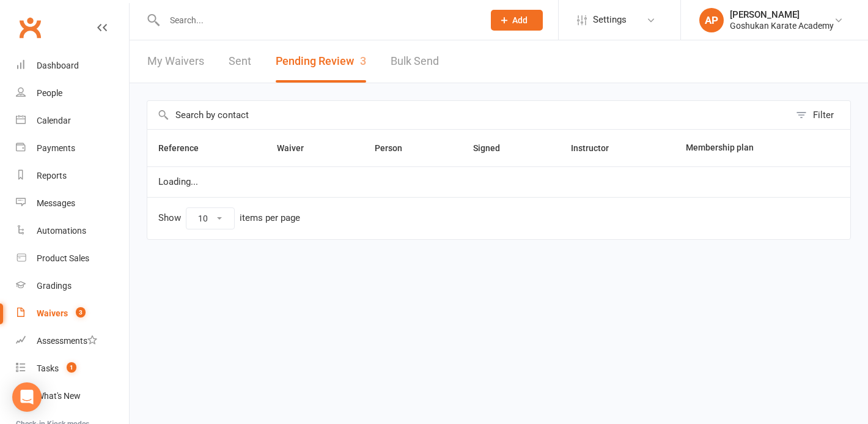  I want to click on a: Messages, so click(72, 203).